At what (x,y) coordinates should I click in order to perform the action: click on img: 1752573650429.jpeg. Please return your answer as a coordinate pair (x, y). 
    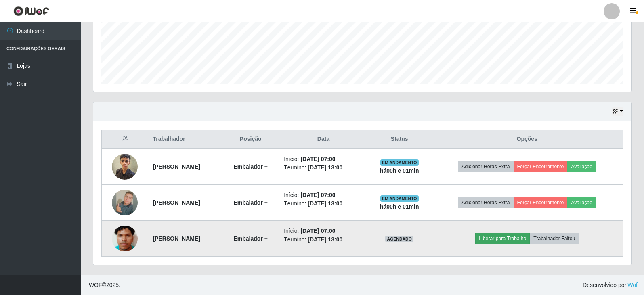
    Looking at the image, I should click on (125, 203).